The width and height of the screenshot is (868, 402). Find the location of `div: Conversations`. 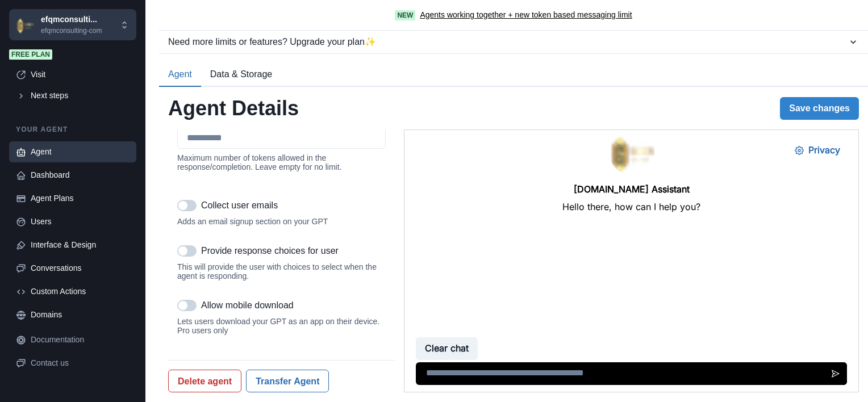

div: Conversations is located at coordinates (80, 268).